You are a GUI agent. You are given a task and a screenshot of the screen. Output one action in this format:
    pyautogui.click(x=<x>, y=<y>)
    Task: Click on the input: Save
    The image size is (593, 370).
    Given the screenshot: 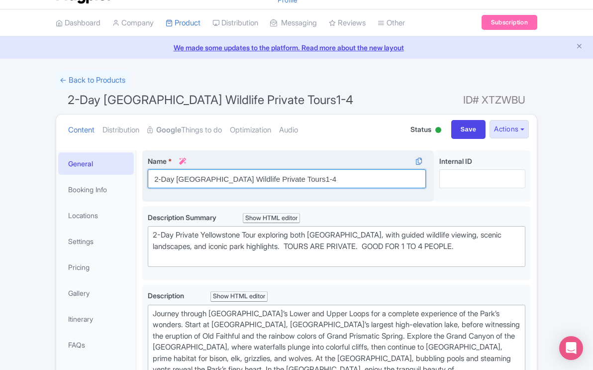 What is the action you would take?
    pyautogui.click(x=468, y=129)
    